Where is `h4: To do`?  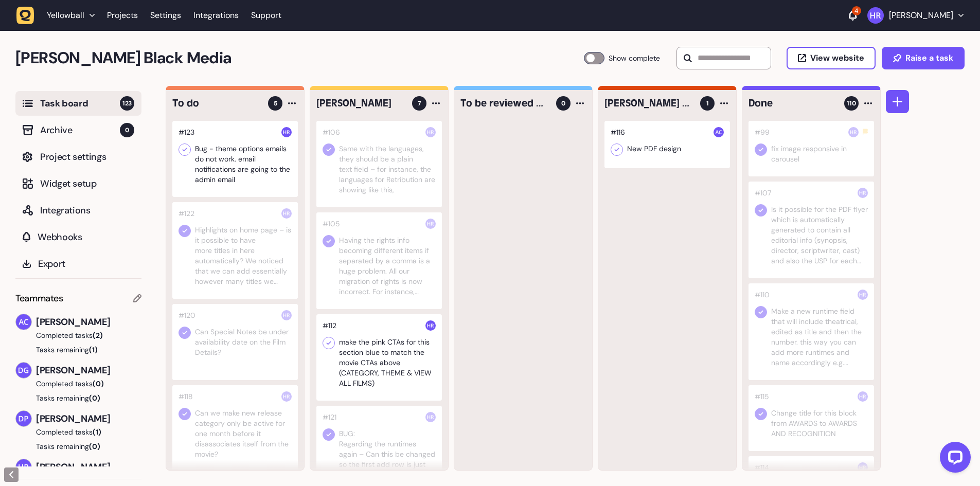 h4: To do is located at coordinates (216, 103).